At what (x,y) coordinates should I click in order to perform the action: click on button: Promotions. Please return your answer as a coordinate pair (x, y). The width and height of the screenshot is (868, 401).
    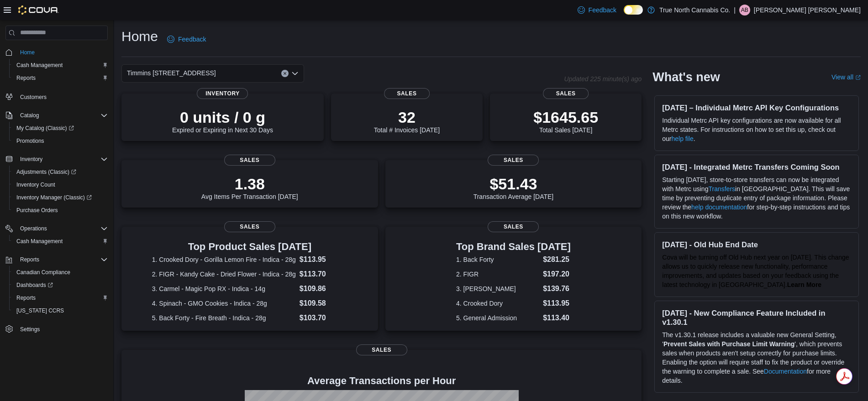
    Looking at the image, I should click on (60, 141).